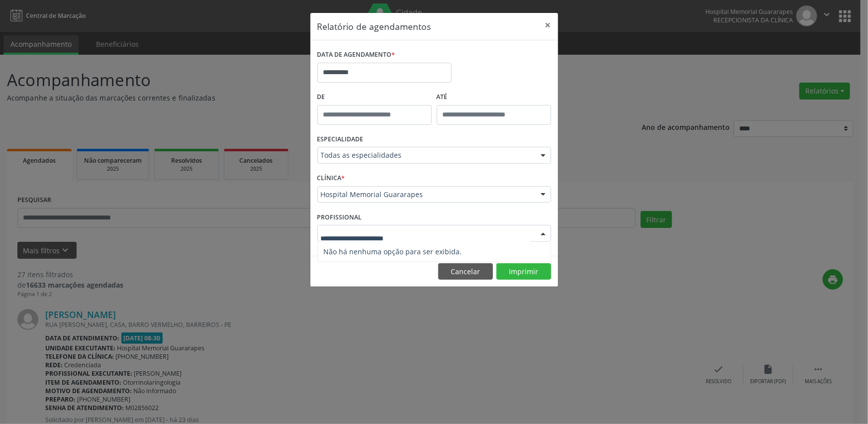 Image resolution: width=868 pixels, height=424 pixels. What do you see at coordinates (340, 140) in the screenshot?
I see `label: ESPECIALIDADE` at bounding box center [340, 140].